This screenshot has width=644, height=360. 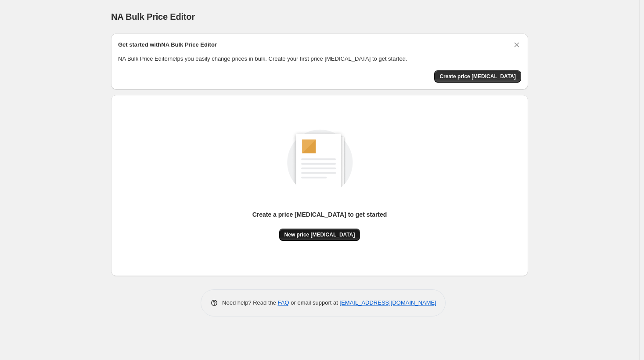 I want to click on p: NA Bulk Price Editor helps you easily change prices in bulk. Create your first price [MEDICAL_DAT..., so click(x=320, y=59).